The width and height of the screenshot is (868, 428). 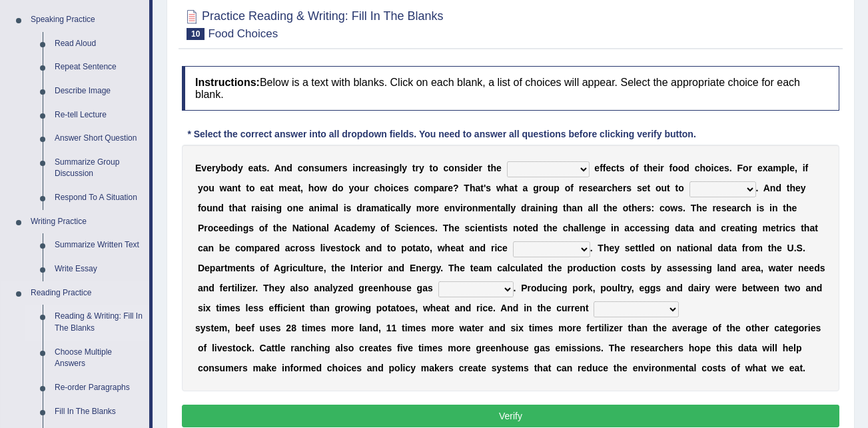 I want to click on a: Speaking Practice, so click(x=86, y=20).